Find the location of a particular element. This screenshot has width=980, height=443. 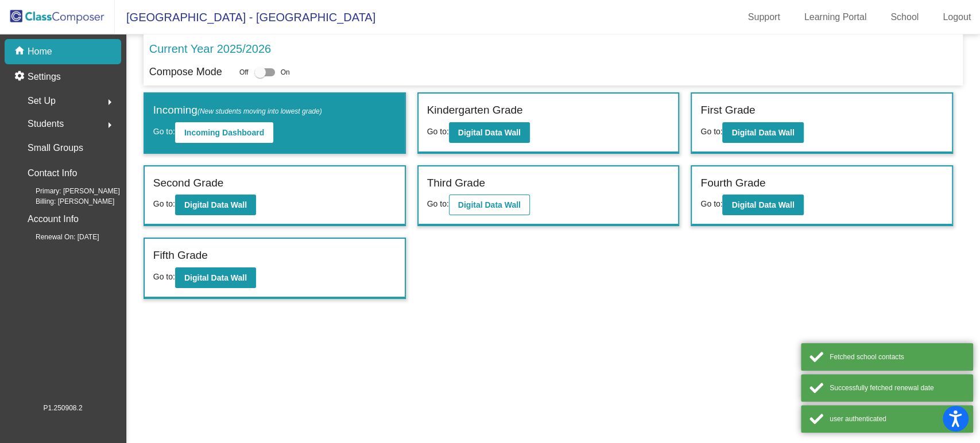

span: Off is located at coordinates (244, 72).